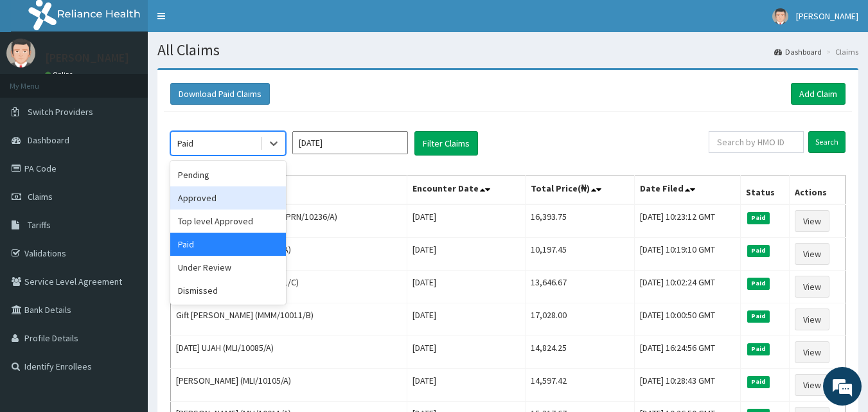 The height and width of the screenshot is (412, 868). I want to click on input: Search by HMO ID, so click(757, 142).